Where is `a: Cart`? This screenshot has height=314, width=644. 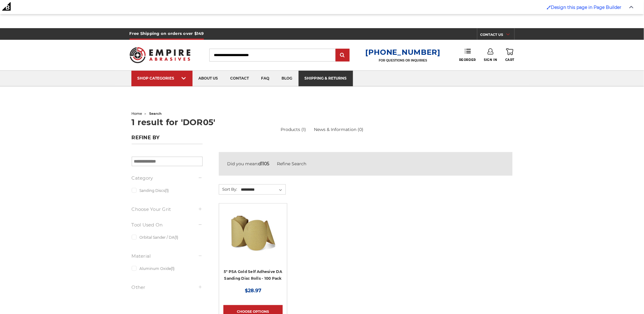
a: Cart is located at coordinates (510, 55).